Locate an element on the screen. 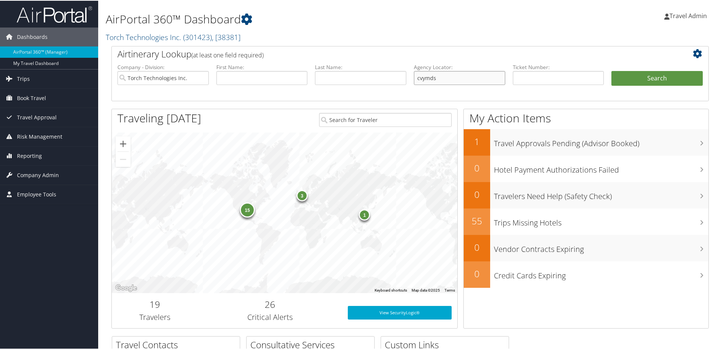 The image size is (719, 349). span: Company Admin is located at coordinates (38, 175).